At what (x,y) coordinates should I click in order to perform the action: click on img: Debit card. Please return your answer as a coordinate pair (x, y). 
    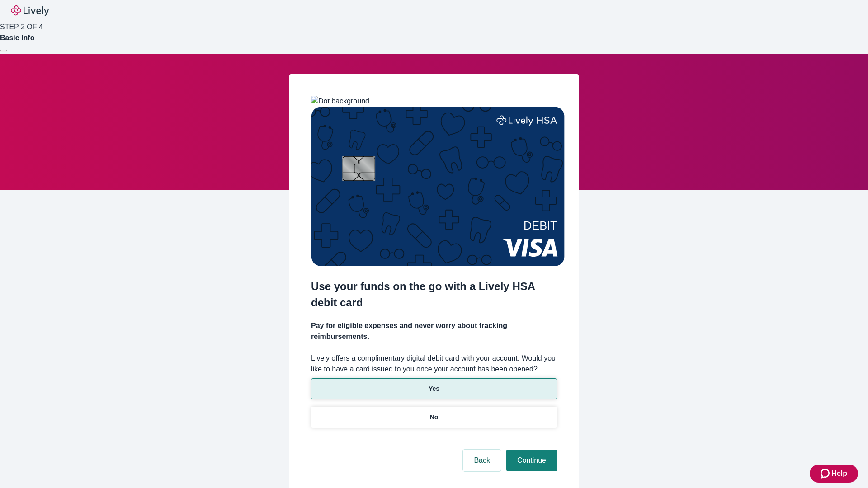
    Looking at the image, I should click on (438, 186).